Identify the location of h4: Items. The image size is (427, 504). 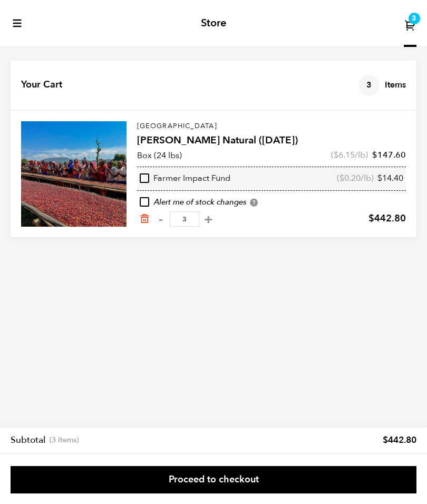
(382, 86).